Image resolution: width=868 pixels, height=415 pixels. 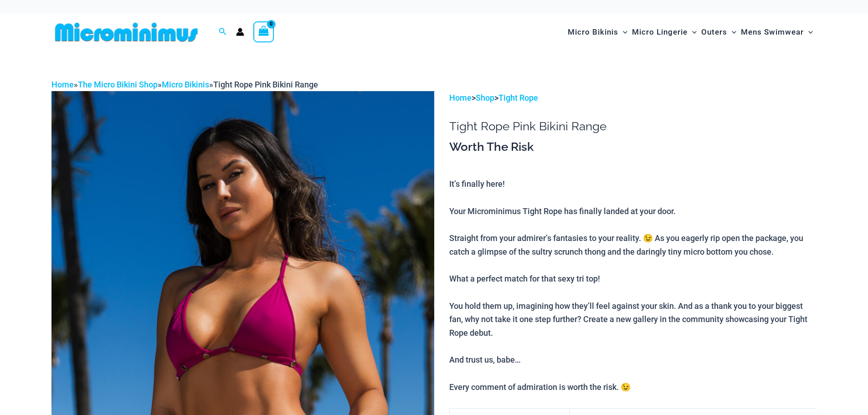 I want to click on p: It’s finally here! Your Microminimus Tight Rope has finally landed at your door. Straight from yo..., so click(x=633, y=286).